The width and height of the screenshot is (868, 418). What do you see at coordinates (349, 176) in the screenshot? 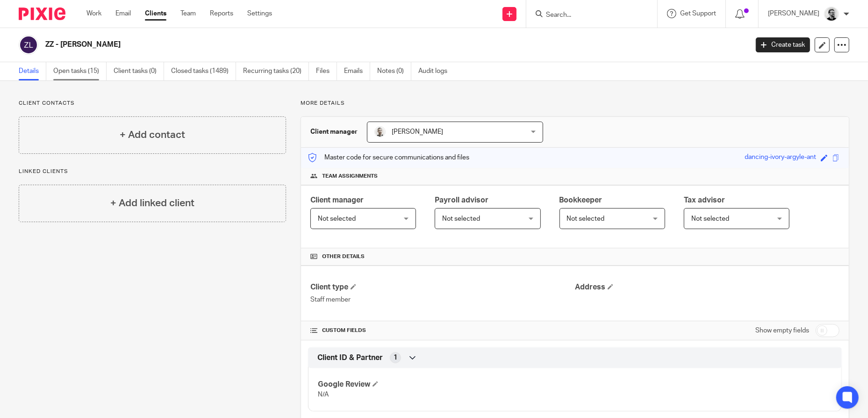
I see `span: Team assignments` at bounding box center [349, 176].